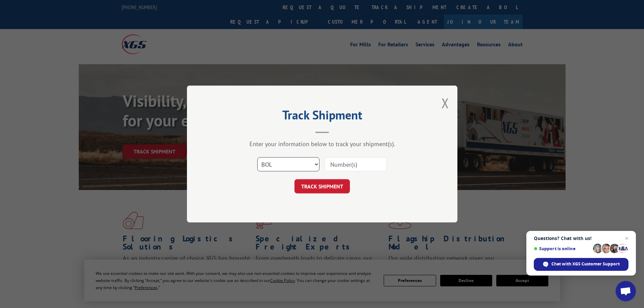  What do you see at coordinates (627, 239) in the screenshot?
I see `span: Close chat` at bounding box center [627, 239].